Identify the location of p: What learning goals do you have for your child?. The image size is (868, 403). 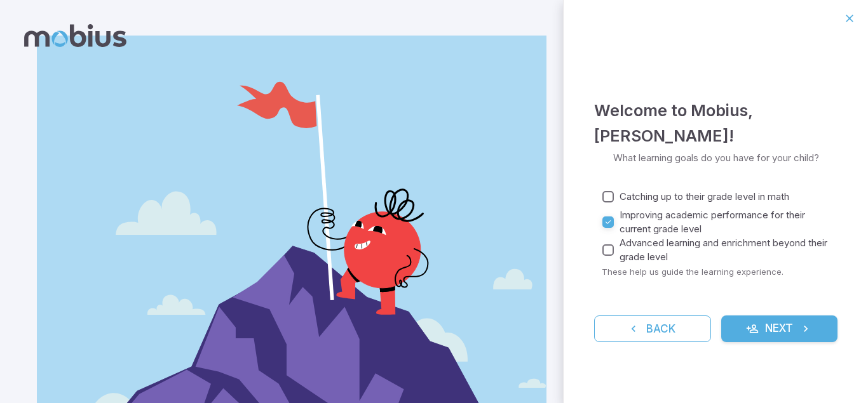
(716, 158).